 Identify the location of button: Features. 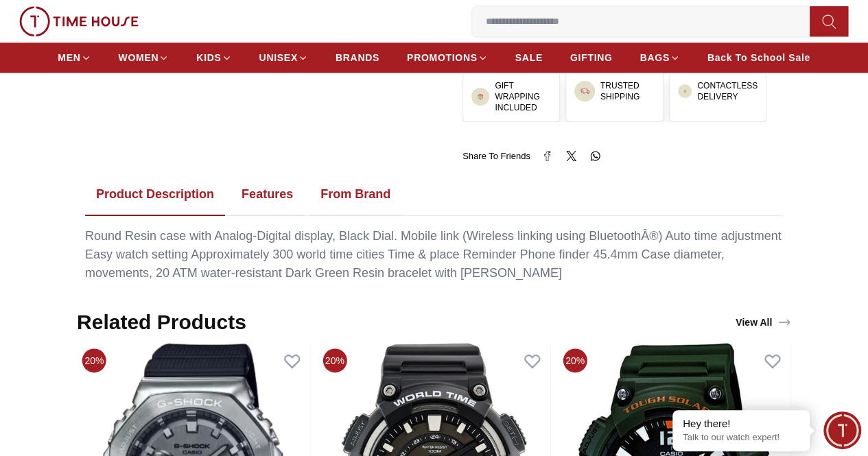
(267, 195).